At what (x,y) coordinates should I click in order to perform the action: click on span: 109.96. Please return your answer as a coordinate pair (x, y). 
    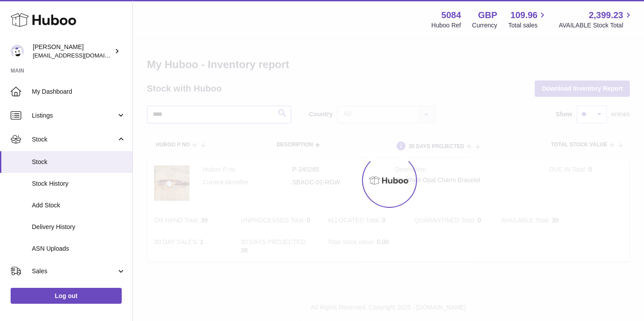
    Looking at the image, I should click on (523, 15).